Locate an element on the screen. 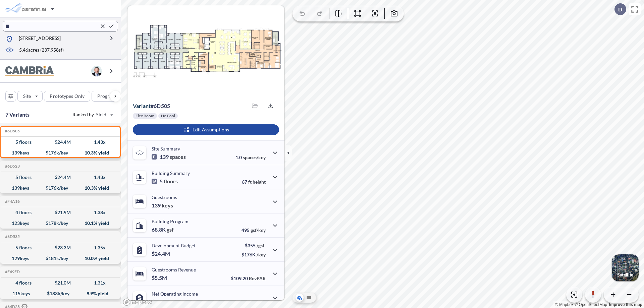 The width and height of the screenshot is (644, 308). p: 7 Variants is located at coordinates (17, 115).